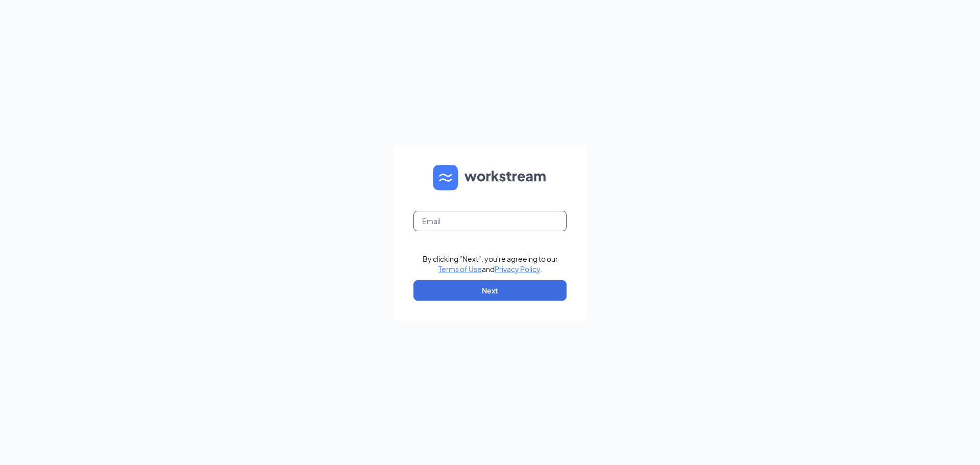  I want to click on input: Email, so click(490, 221).